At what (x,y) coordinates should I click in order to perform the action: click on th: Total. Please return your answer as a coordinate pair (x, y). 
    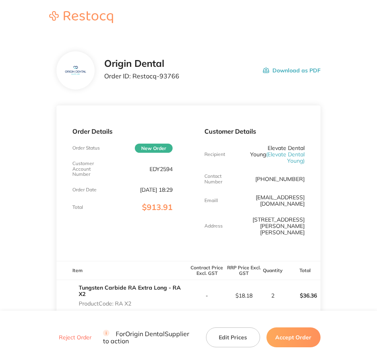
    Looking at the image, I should click on (302, 271).